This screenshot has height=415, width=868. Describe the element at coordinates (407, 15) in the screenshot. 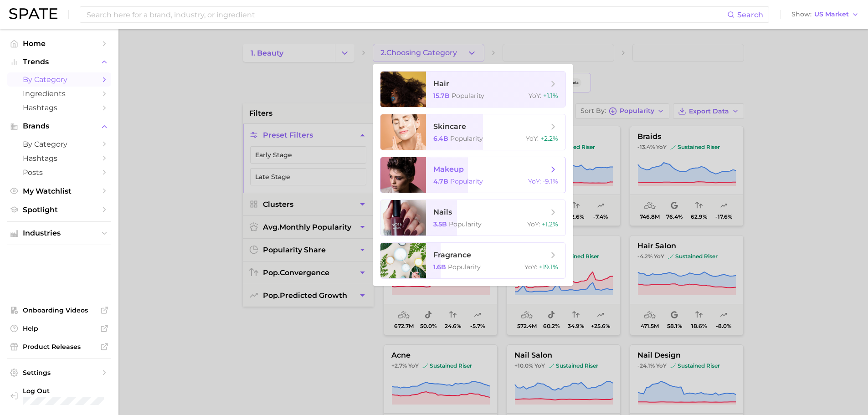

I see `input: Search here for a brand, industry, or ingredient` at that location.